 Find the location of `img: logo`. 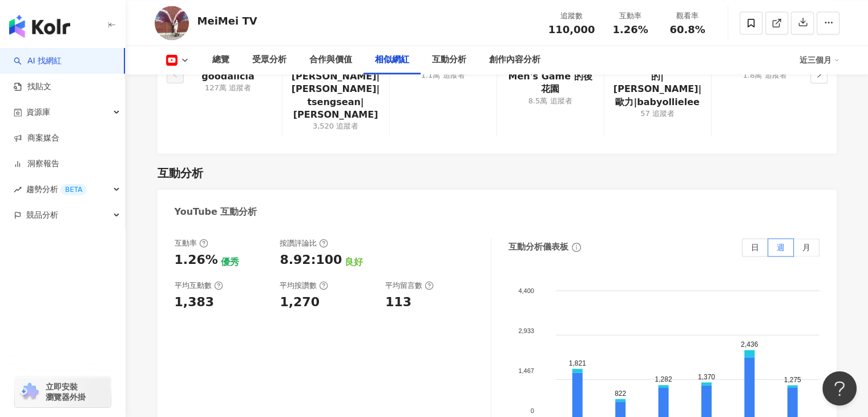

img: logo is located at coordinates (40, 26).